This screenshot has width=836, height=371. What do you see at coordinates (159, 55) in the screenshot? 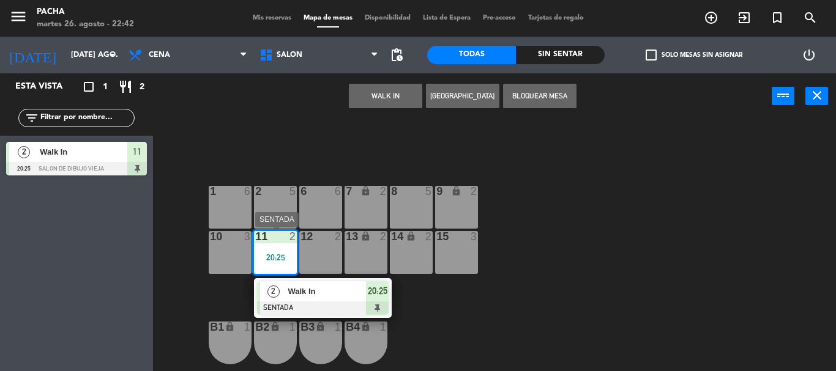
I see `span: Cena` at bounding box center [159, 55].